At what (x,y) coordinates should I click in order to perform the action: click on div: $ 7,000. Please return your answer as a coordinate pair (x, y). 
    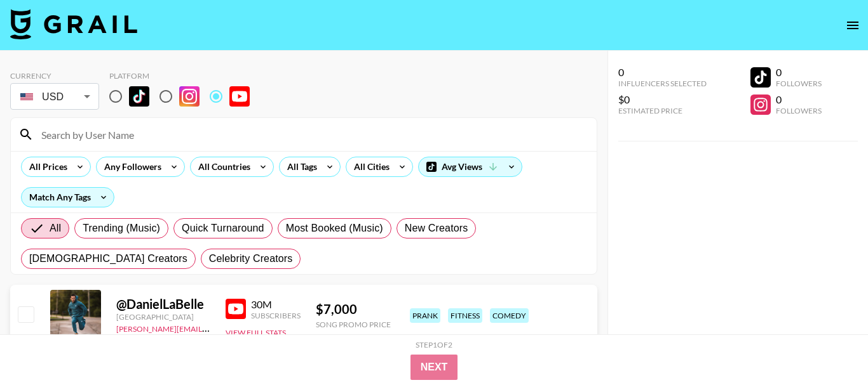
    Looking at the image, I should click on (353, 309).